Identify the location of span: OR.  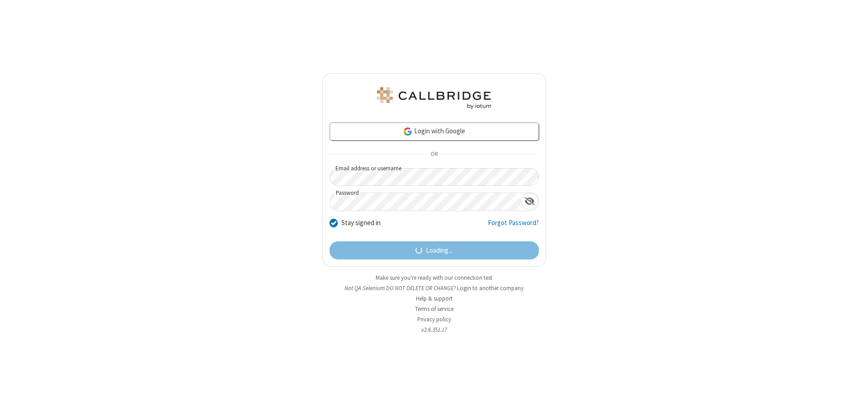
(434, 154).